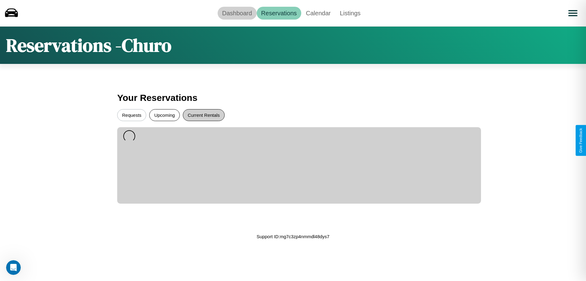  Describe the element at coordinates (573, 13) in the screenshot. I see `button: Open menu` at that location.